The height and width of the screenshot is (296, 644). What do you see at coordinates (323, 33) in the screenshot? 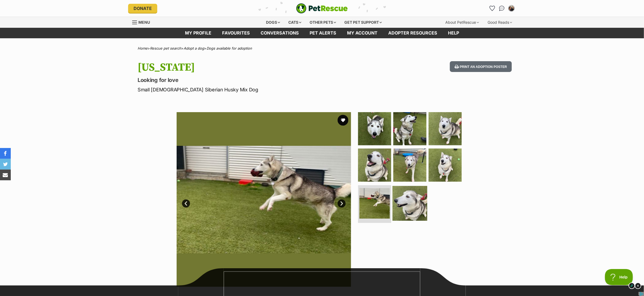
I see `a: Pet alerts` at bounding box center [323, 33].